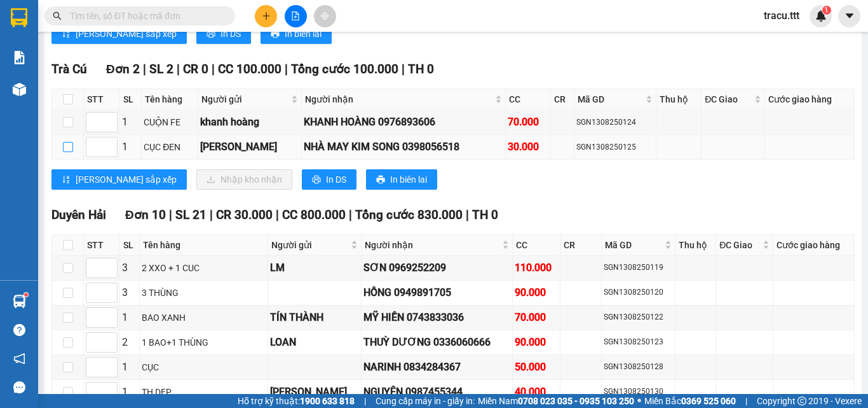  Describe the element at coordinates (97, 17) in the screenshot. I see `span: Nhận:` at that location.